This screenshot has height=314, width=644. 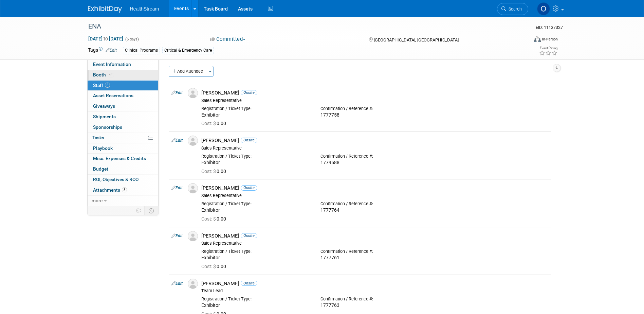 I want to click on span: Asset Reservations, so click(x=113, y=95).